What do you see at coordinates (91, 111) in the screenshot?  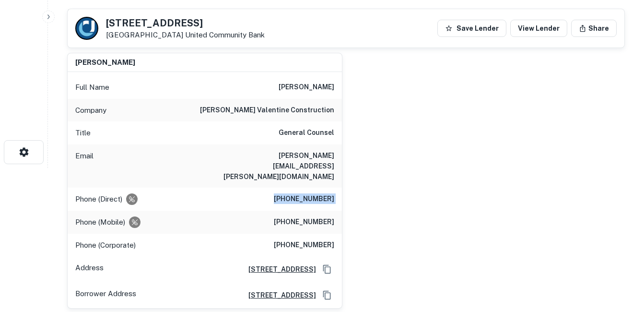 I see `p: Company` at bounding box center [91, 111].